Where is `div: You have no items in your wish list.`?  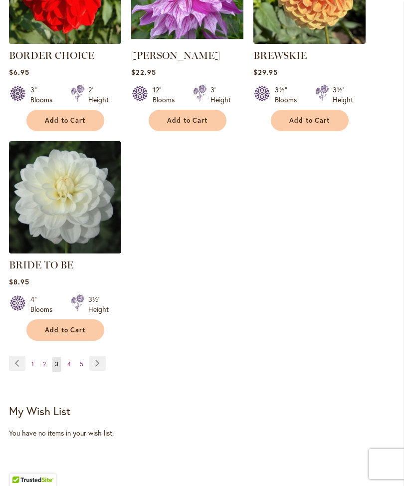
div: You have no items in your wish list. is located at coordinates (202, 433).